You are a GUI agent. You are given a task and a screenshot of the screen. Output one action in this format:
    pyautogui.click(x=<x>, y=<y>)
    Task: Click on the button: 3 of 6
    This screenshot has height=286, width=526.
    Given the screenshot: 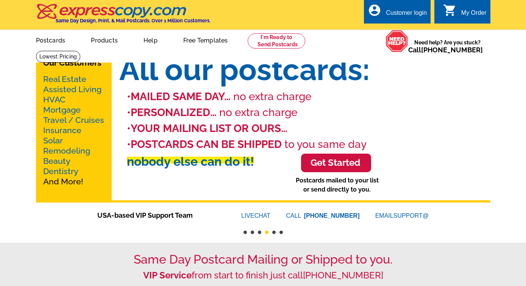 What is the action you would take?
    pyautogui.click(x=260, y=232)
    